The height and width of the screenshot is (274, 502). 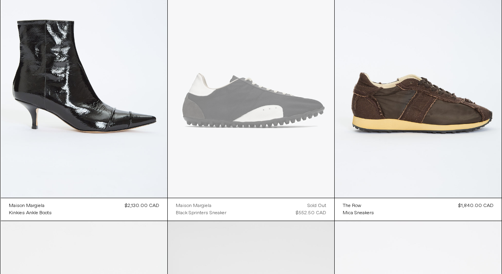 I want to click on div: The Row, so click(x=352, y=206).